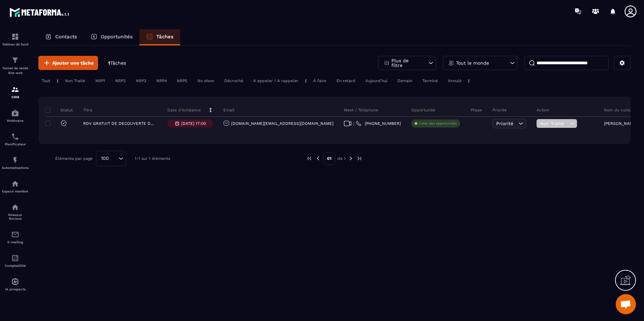  What do you see at coordinates (15, 265) in the screenshot?
I see `p: Comptabilité` at bounding box center [15, 265].